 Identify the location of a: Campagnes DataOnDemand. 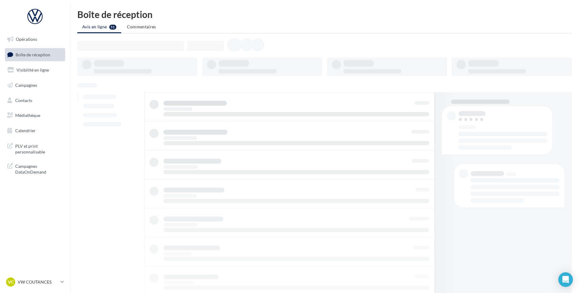
(35, 168).